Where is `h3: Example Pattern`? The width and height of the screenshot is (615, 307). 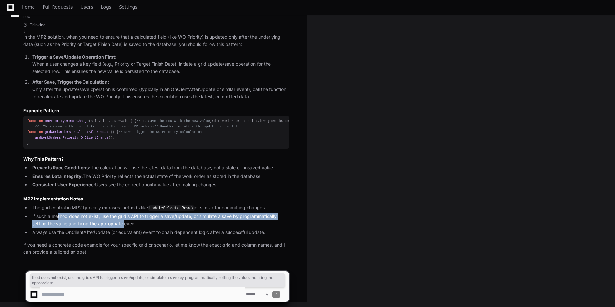
h3: Example Pattern is located at coordinates (156, 111).